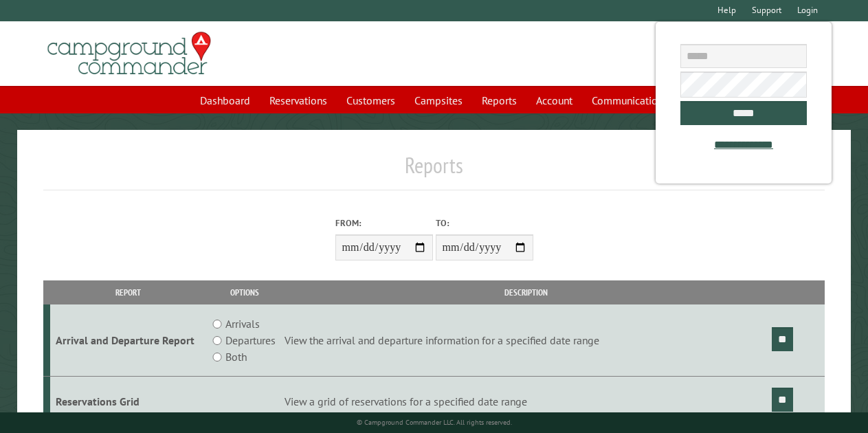 The height and width of the screenshot is (433, 868). I want to click on a: Campsites, so click(439, 100).